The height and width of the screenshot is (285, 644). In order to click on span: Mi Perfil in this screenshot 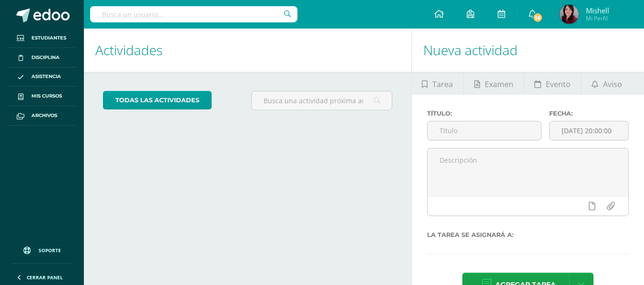, I will do `click(598, 18)`.